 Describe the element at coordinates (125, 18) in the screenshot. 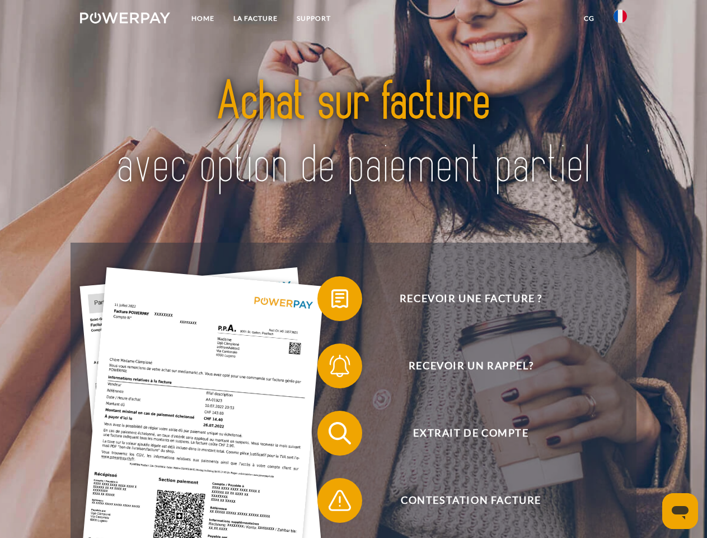

I see `img: logo-powerpay-white.svg` at that location.